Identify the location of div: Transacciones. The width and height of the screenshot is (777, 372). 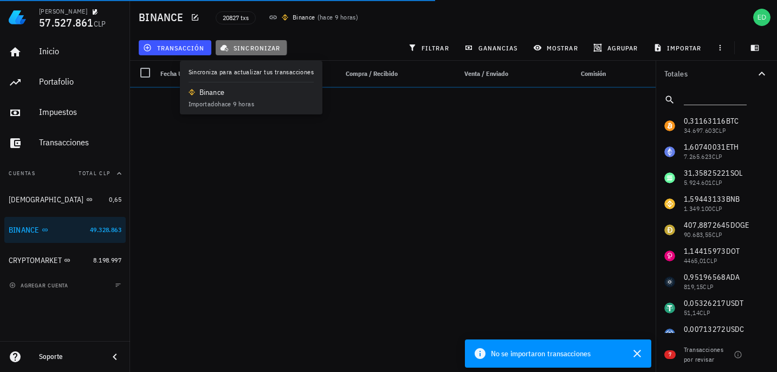
(80, 142).